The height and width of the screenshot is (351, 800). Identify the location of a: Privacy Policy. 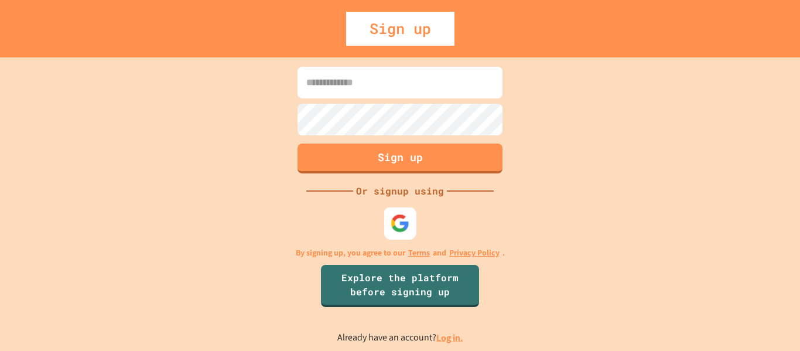
(474, 252).